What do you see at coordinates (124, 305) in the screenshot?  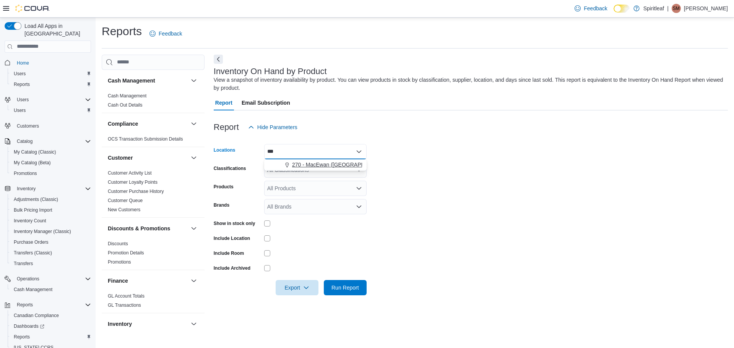 I see `span: GL Transactions` at bounding box center [124, 305].